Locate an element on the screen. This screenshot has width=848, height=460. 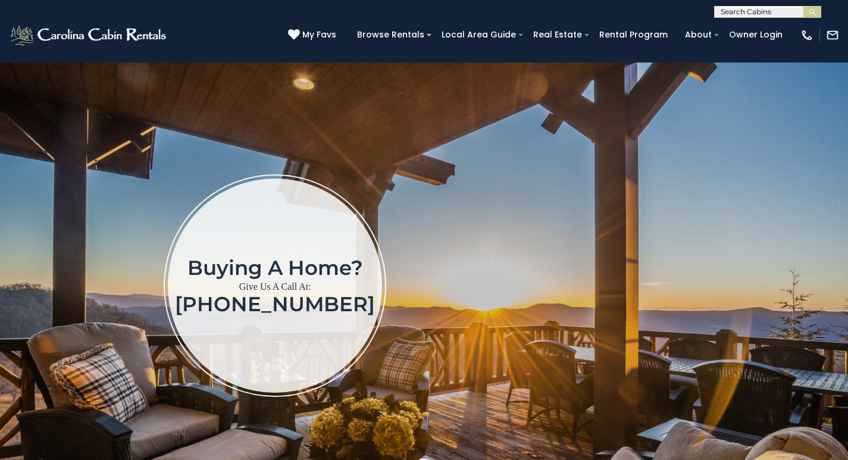
a: About is located at coordinates (698, 35).